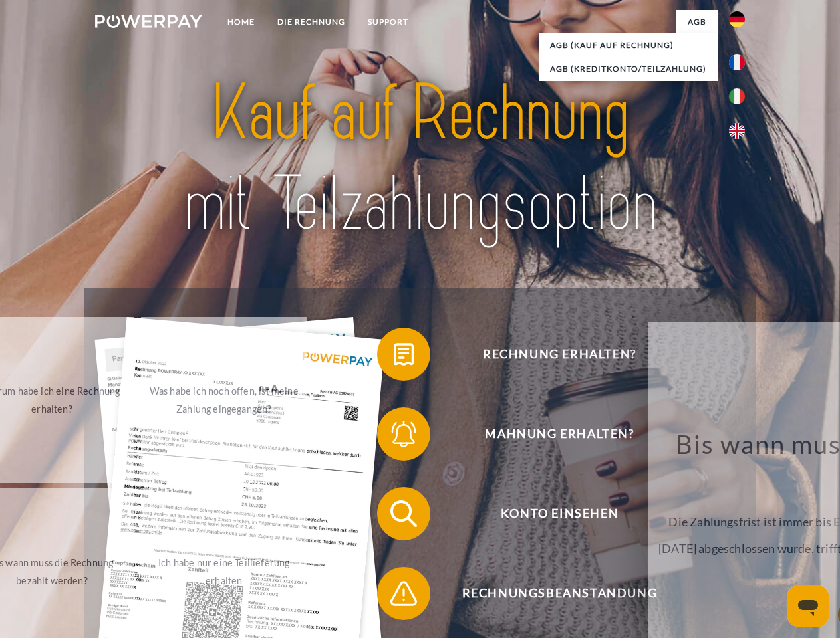  I want to click on div: Ich habe nur eine Teillieferung erhalten, so click(224, 572).